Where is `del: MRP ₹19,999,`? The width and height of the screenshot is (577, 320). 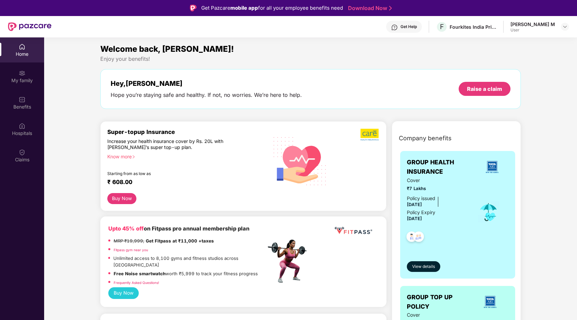
del: MRP ₹19,999, is located at coordinates (129, 241).